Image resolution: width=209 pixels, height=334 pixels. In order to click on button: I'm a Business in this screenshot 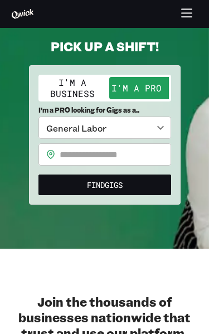, I will do `click(72, 88)`.